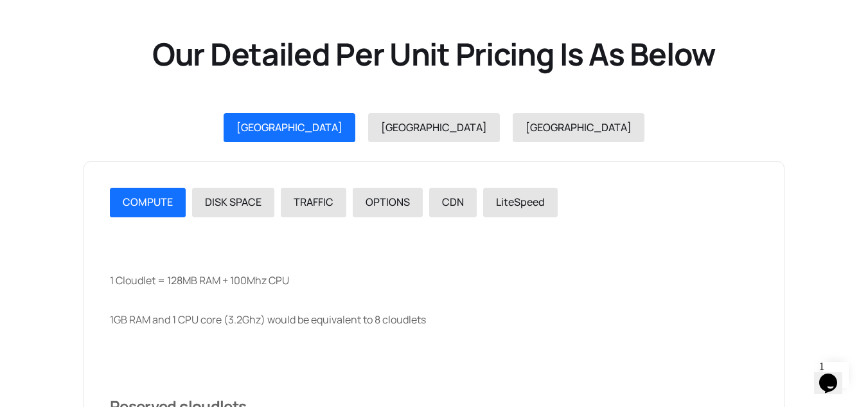 The height and width of the screenshot is (407, 868). I want to click on span: CDN, so click(453, 202).